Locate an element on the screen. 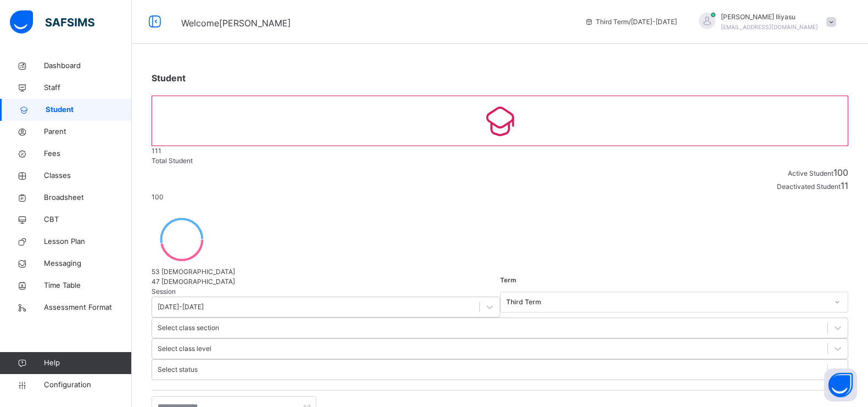 Image resolution: width=868 pixels, height=407 pixels. div: Third Term is located at coordinates (667, 302).